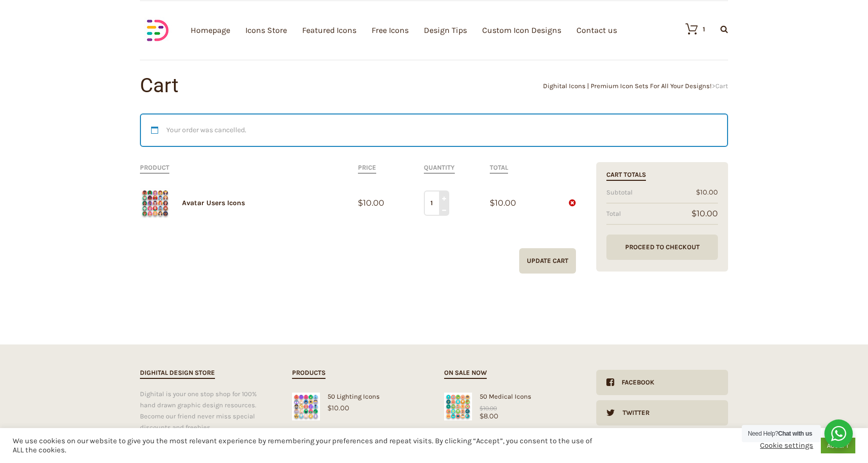  What do you see at coordinates (155, 204) in the screenshot?
I see `img: Avatar Users Icons` at bounding box center [155, 204].